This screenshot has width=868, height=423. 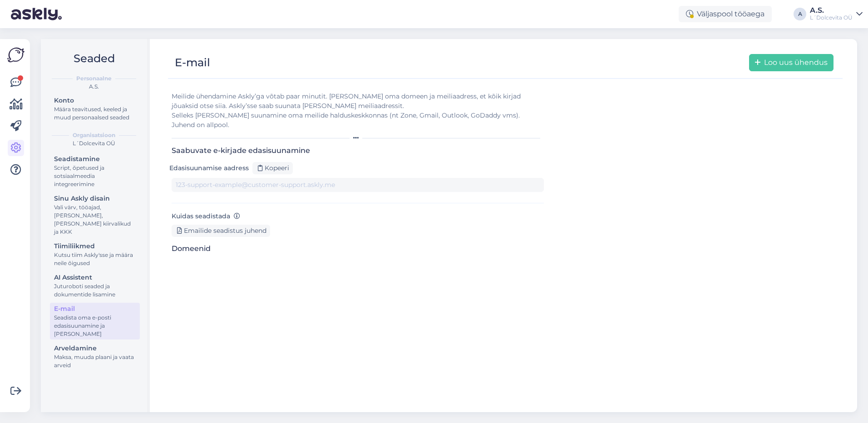 I want to click on div: A, so click(x=800, y=14).